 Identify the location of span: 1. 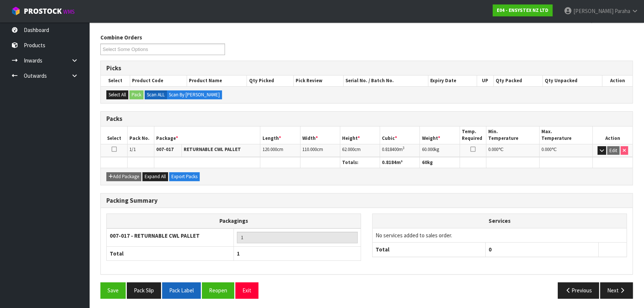
(238, 253).